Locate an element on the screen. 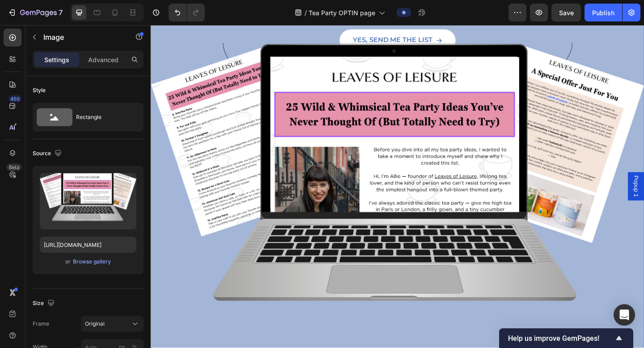 Image resolution: width=644 pixels, height=348 pixels. div: Open Intercom Messenger is located at coordinates (624, 315).